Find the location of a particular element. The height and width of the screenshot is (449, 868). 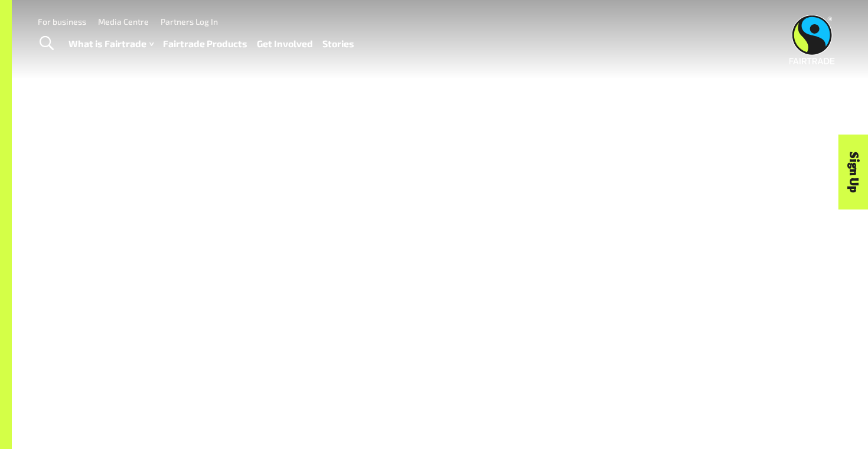

a: Partners Log In is located at coordinates (189, 21).